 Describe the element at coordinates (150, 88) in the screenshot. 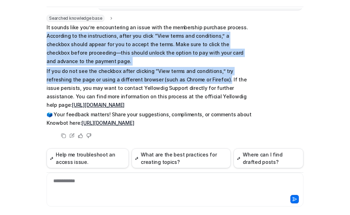

I see `p: If you do not see the checkbox after clicking “View terms and conditions,” try refreshing the pag...` at that location.